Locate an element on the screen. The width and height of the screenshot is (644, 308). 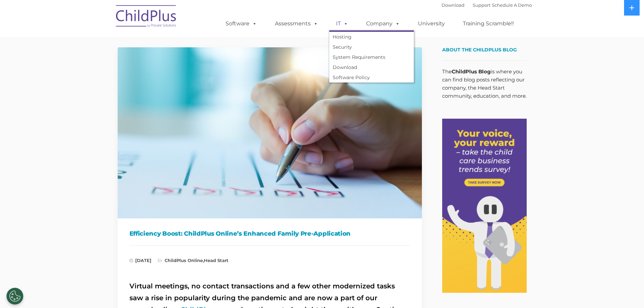
a: Head Start is located at coordinates (216, 260).